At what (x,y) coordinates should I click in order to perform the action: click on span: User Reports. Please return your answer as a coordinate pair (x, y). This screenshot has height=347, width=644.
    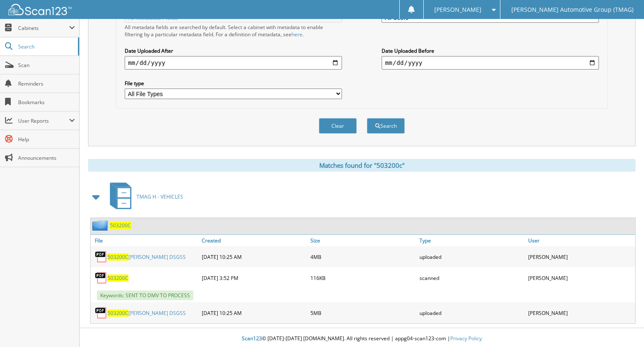
    Looking at the image, I should click on (43, 120).